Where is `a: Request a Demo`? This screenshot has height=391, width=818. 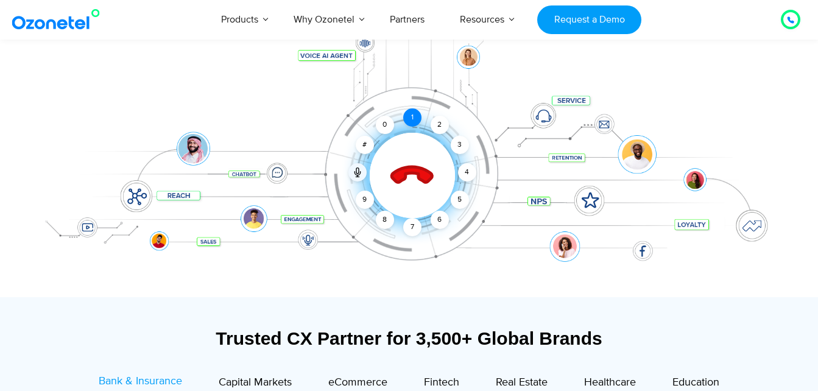 a: Request a Demo is located at coordinates (589, 19).